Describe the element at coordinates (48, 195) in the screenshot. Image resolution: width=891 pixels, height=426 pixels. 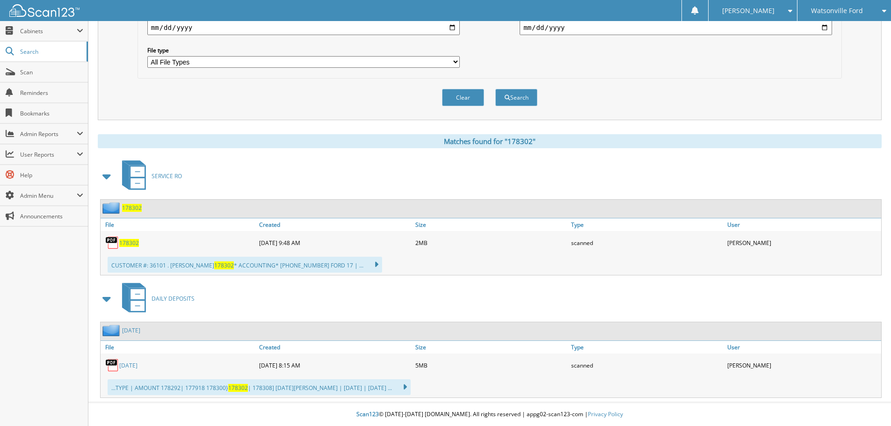
I see `span: Admin Menu` at that location.